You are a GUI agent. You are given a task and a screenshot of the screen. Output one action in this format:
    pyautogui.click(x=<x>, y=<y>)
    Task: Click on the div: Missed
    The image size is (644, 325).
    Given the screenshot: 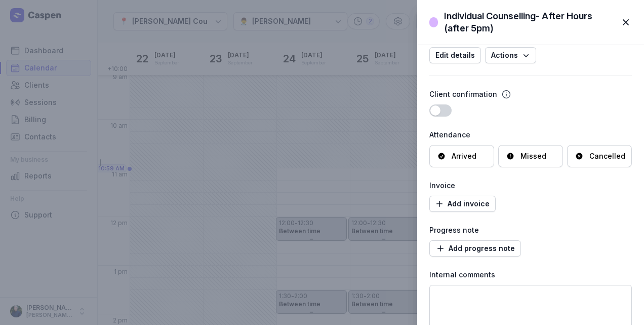 What is the action you would take?
    pyautogui.click(x=534, y=156)
    